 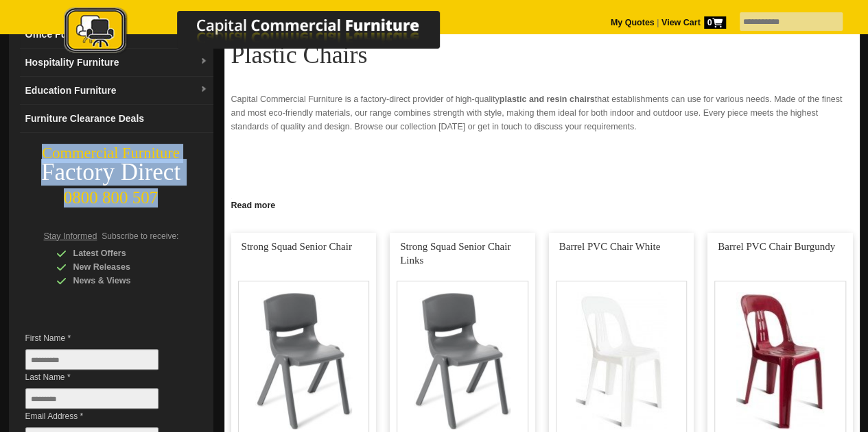 What do you see at coordinates (117, 119) in the screenshot?
I see `a: Furniture Clearance Deals` at bounding box center [117, 119].